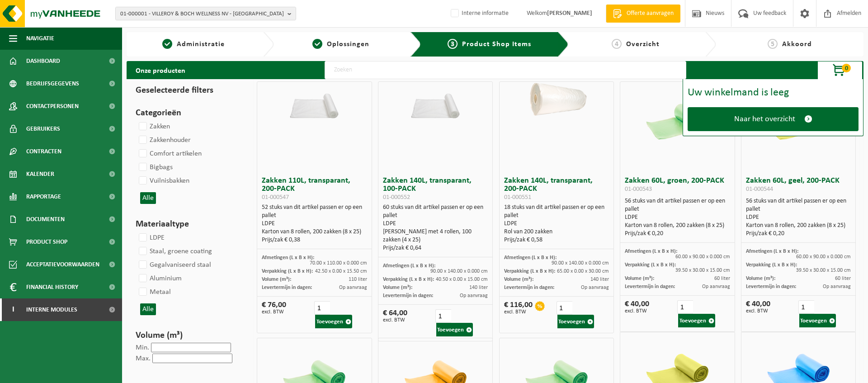 This screenshot has height=383, width=868. What do you see at coordinates (46, 242) in the screenshot?
I see `span: Product Shop` at bounding box center [46, 242].